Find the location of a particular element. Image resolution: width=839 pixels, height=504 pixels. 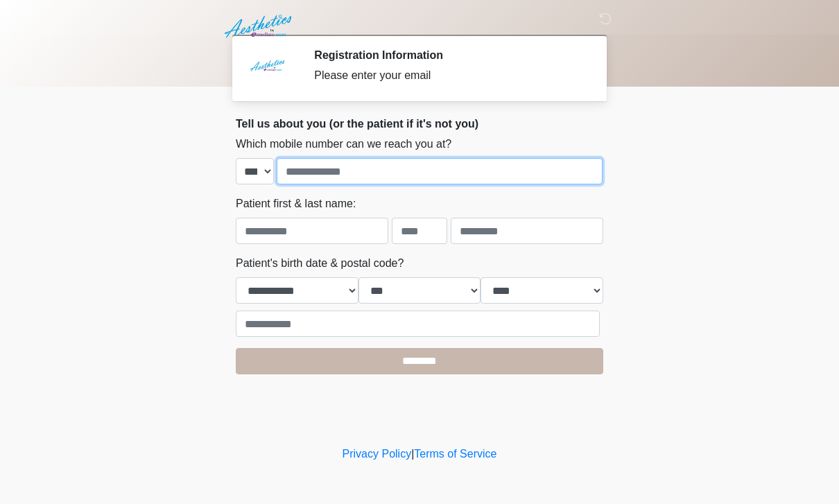

h2: Tell us about you (or the patient if it's not you) is located at coordinates (420, 123).